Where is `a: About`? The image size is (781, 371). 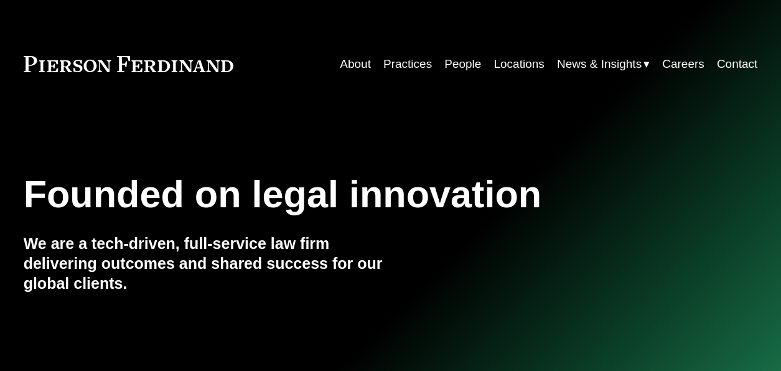 a: About is located at coordinates (355, 64).